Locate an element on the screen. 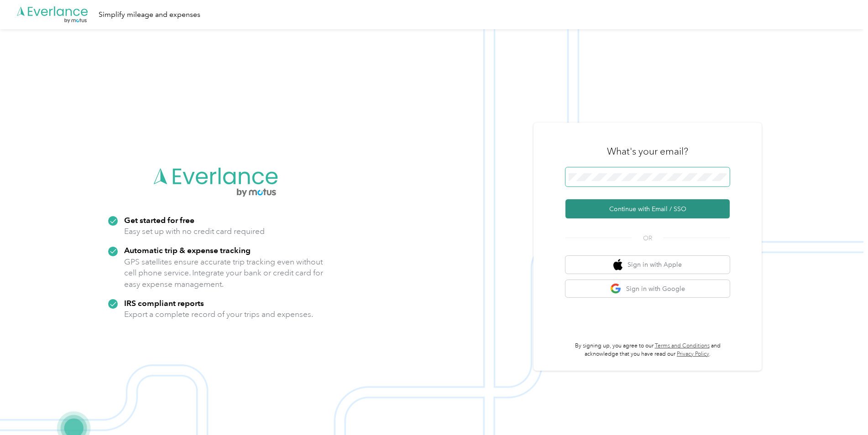 This screenshot has height=435, width=868. button: Continue with Email / SSO is located at coordinates (647, 209).